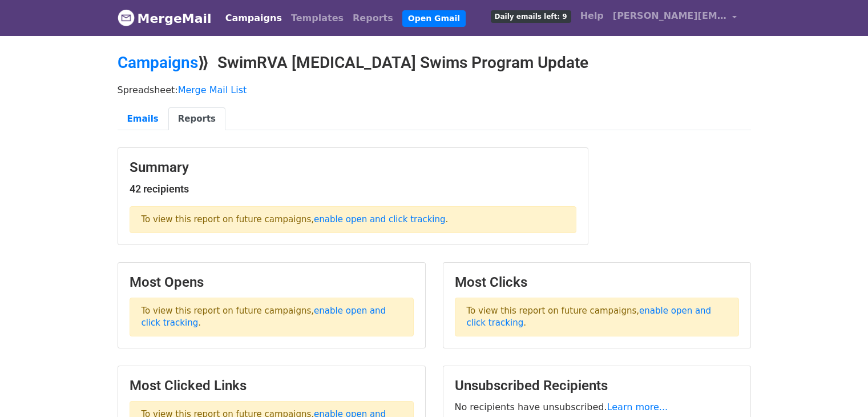  Describe the element at coordinates (143, 119) in the screenshot. I see `a: Emails` at that location.